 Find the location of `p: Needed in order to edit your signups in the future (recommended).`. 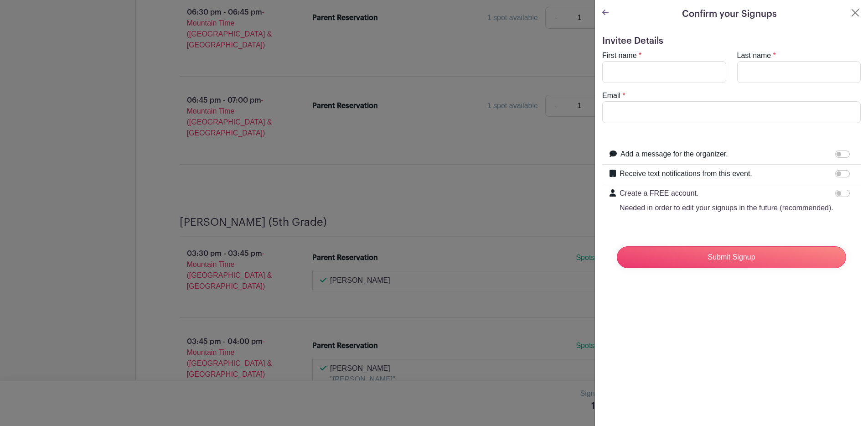

p: Needed in order to edit your signups in the future (recommended). is located at coordinates (726, 208).